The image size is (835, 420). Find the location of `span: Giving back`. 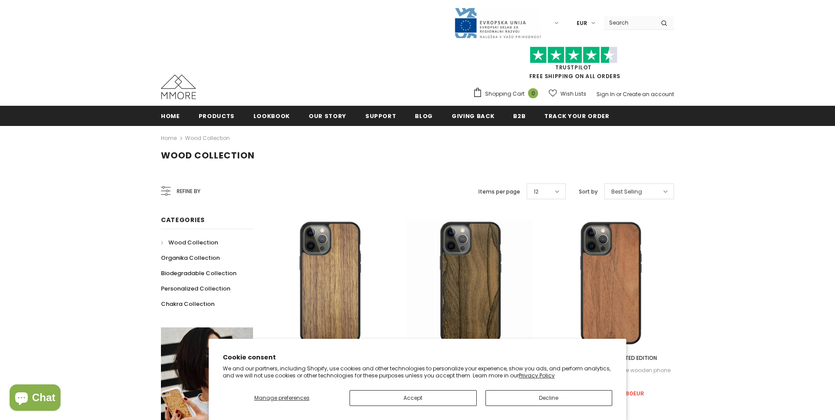

span: Giving back is located at coordinates (473, 116).